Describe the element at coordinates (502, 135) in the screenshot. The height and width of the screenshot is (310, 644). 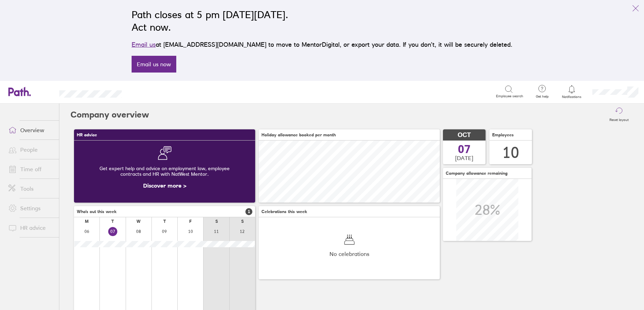
I see `span: Employees` at that location.